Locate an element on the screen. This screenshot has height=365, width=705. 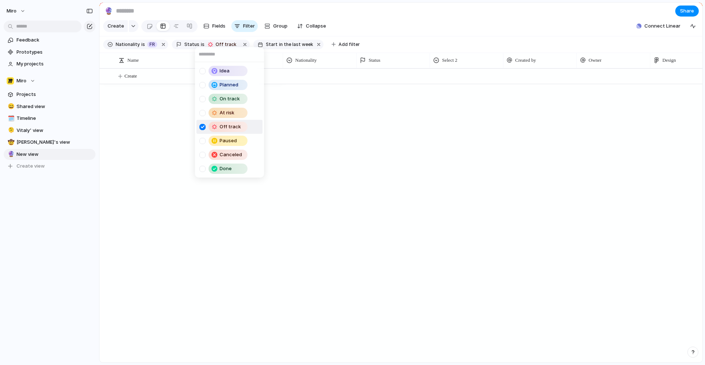
span: Paused is located at coordinates (228, 141).